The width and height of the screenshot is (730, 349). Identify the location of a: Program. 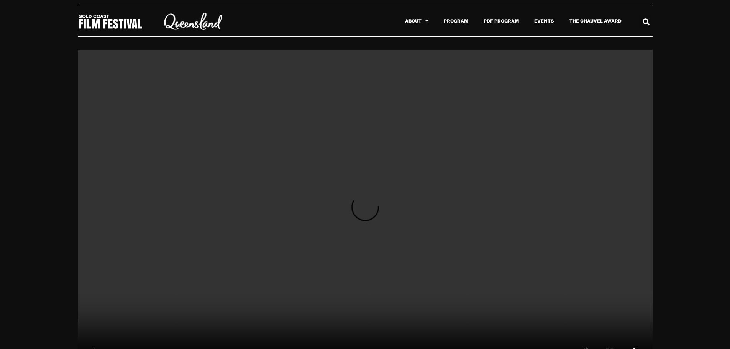
(456, 21).